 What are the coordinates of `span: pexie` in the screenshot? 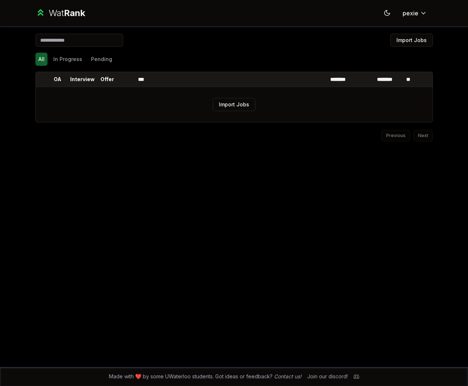 It's located at (411, 13).